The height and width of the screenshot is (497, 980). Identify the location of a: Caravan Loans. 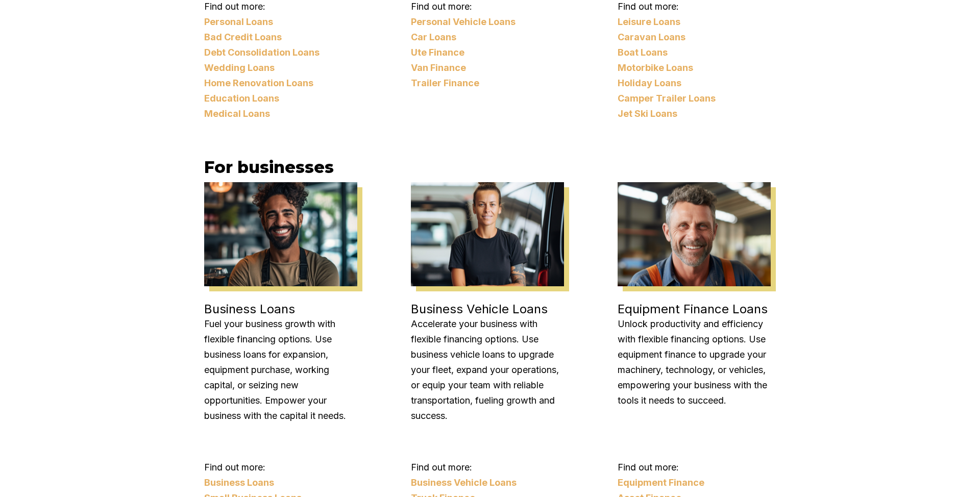
(694, 37).